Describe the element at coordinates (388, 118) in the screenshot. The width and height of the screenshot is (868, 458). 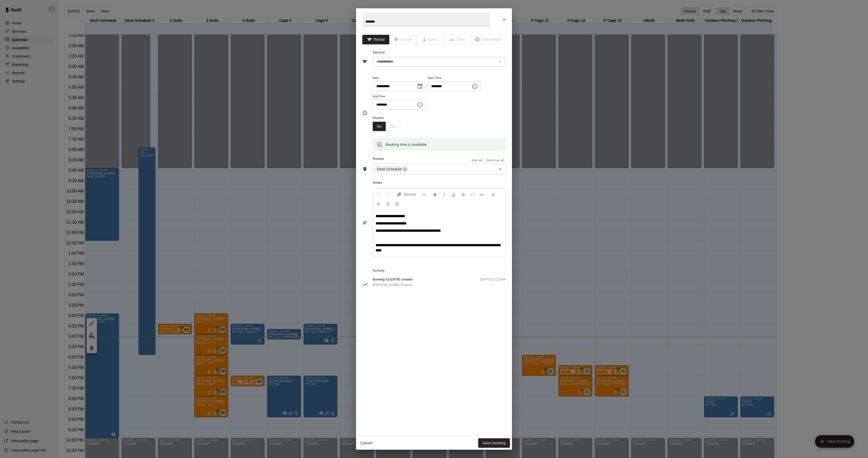
I see `span: Repeats` at that location.